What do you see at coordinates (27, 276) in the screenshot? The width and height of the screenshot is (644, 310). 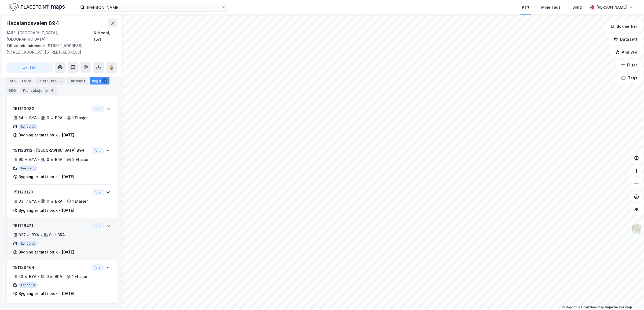 I see `div: 53 ㎡ BYA` at bounding box center [27, 276].